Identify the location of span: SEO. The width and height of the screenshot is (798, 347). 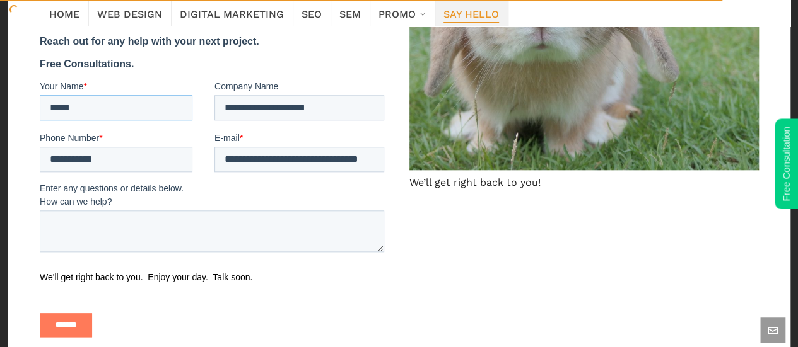
(312, 13).